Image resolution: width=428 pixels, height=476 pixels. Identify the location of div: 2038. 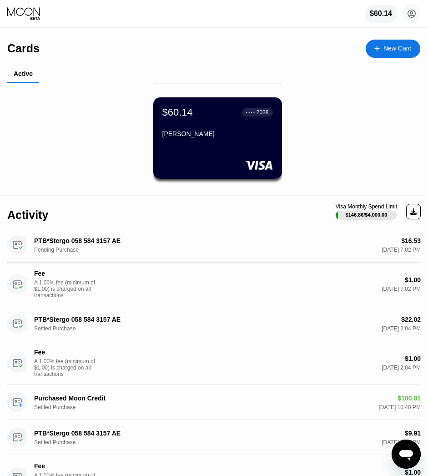
(262, 112).